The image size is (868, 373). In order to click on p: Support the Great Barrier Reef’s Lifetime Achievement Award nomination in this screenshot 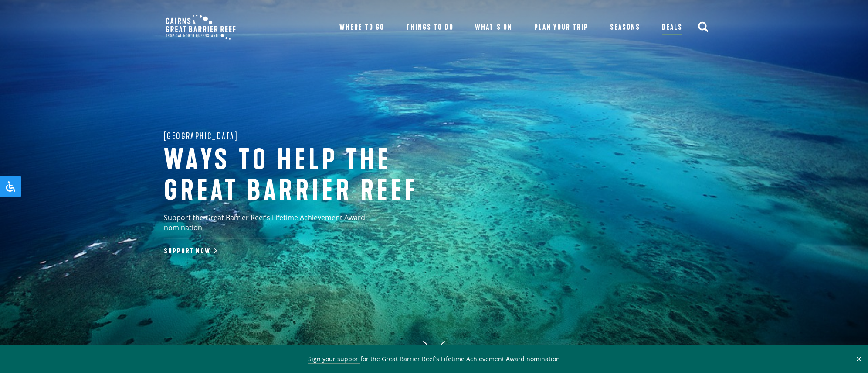, I will do `click(284, 226)`.